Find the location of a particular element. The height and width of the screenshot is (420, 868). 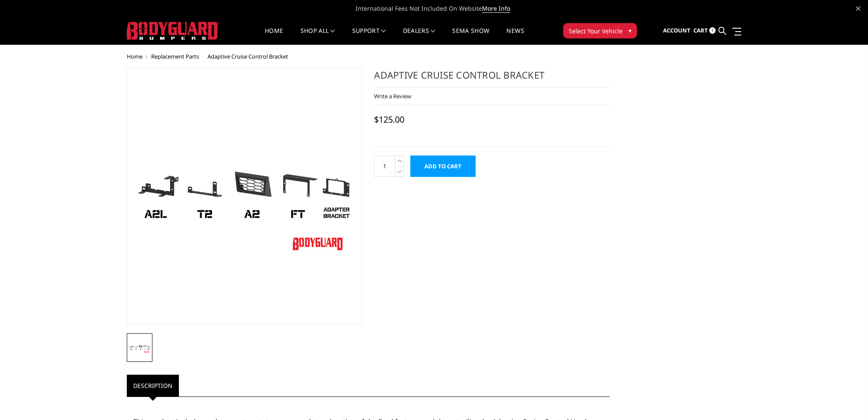

a: Support is located at coordinates (369, 36).